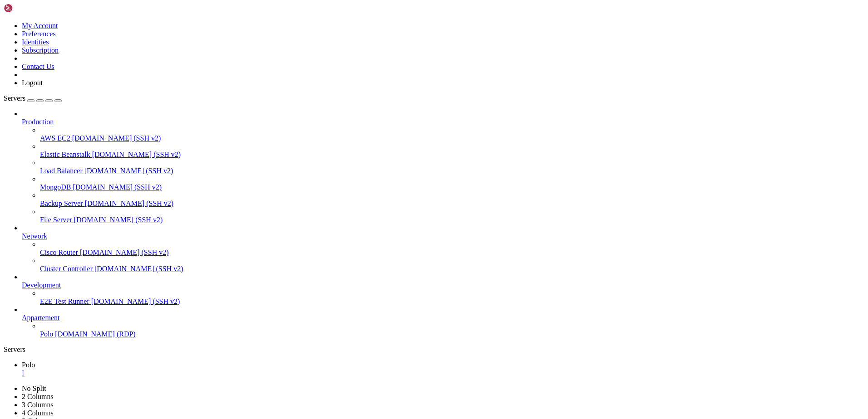 This screenshot has width=868, height=419. What do you see at coordinates (38, 66) in the screenshot?
I see `a: Contact Us` at bounding box center [38, 66].